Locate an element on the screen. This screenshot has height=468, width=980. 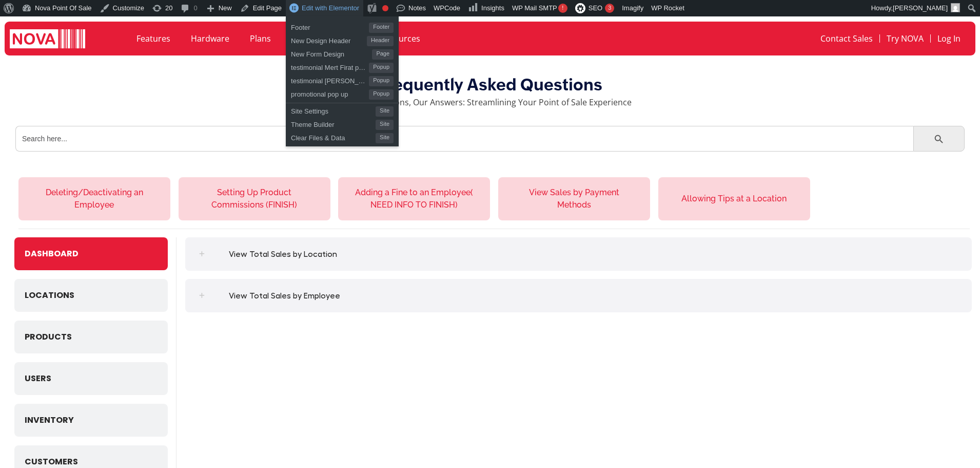
a: Contact Sales is located at coordinates (847, 38).